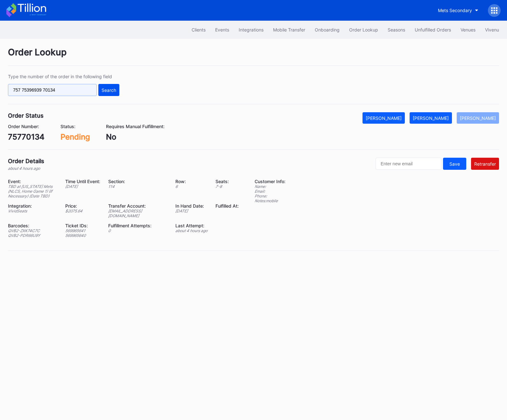 The width and height of the screenshot is (507, 420). I want to click on div: Section:, so click(138, 181).